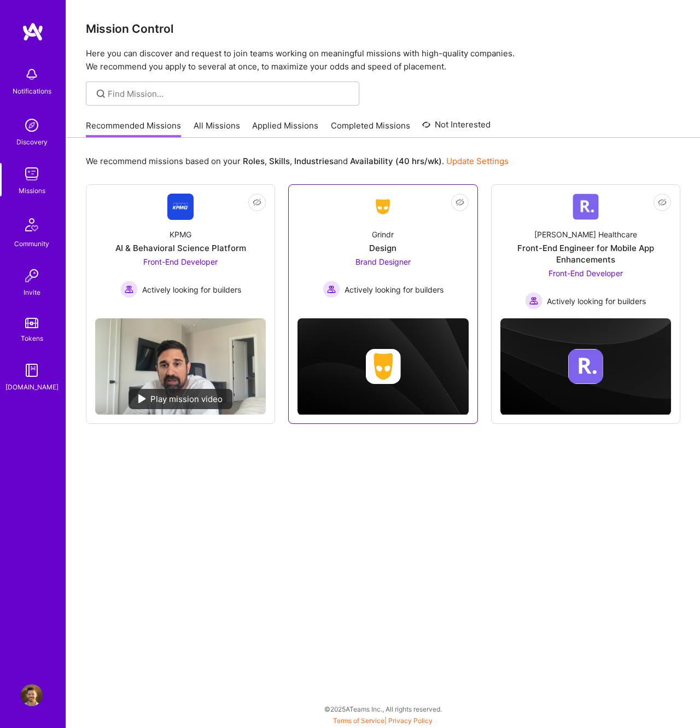 Image resolution: width=700 pixels, height=728 pixels. I want to click on div: © 2025 ATeams Inc., All rights reserved., so click(383, 709).